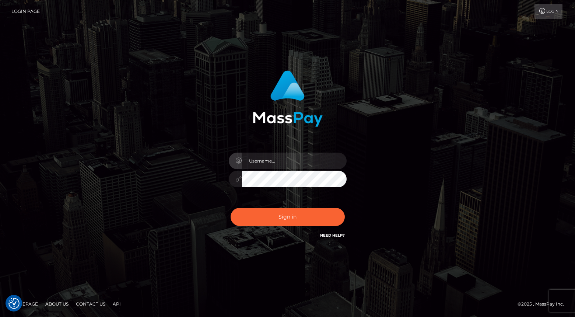 This screenshot has height=317, width=575. I want to click on a: About Us, so click(57, 303).